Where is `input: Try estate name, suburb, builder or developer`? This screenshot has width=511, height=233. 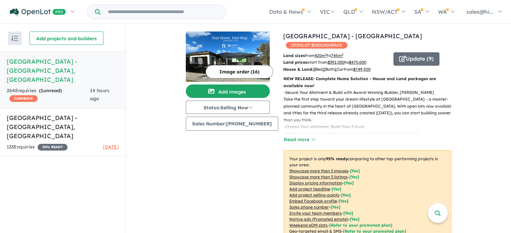
input: Try estate name, suburb, builder or developer is located at coordinates (163, 12).